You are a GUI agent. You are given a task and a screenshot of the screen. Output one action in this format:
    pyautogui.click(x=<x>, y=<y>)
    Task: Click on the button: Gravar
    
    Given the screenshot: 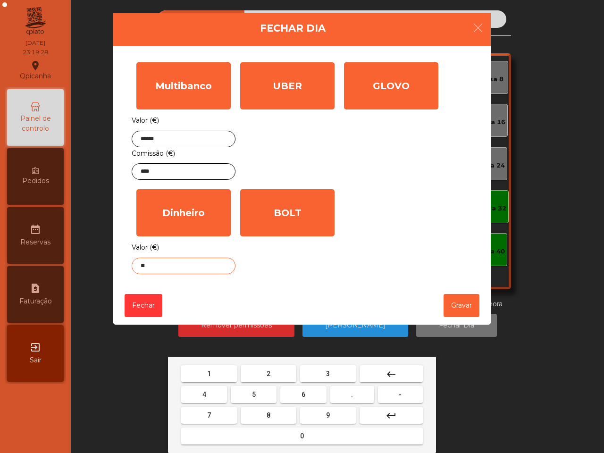 What is the action you would take?
    pyautogui.click(x=461, y=305)
    